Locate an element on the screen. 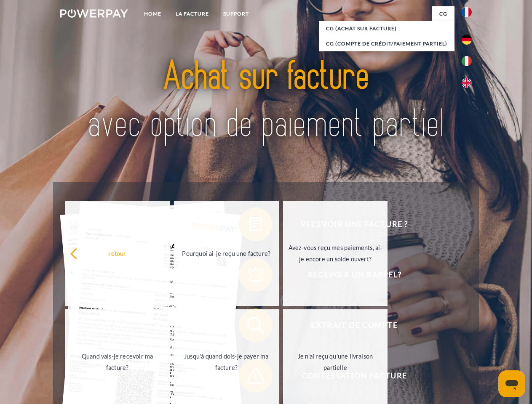 Image resolution: width=532 pixels, height=404 pixels. img: logo-powerpay-white.svg is located at coordinates (94, 13).